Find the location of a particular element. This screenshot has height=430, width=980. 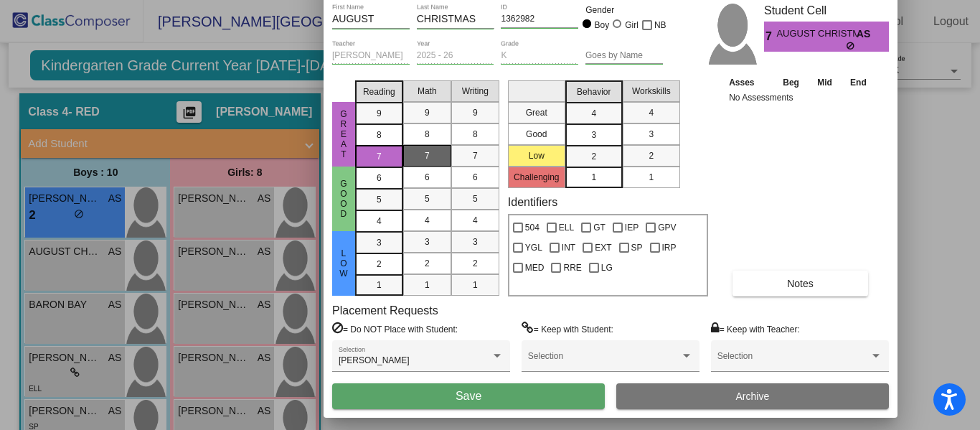

td: No Assessments is located at coordinates (800, 98).